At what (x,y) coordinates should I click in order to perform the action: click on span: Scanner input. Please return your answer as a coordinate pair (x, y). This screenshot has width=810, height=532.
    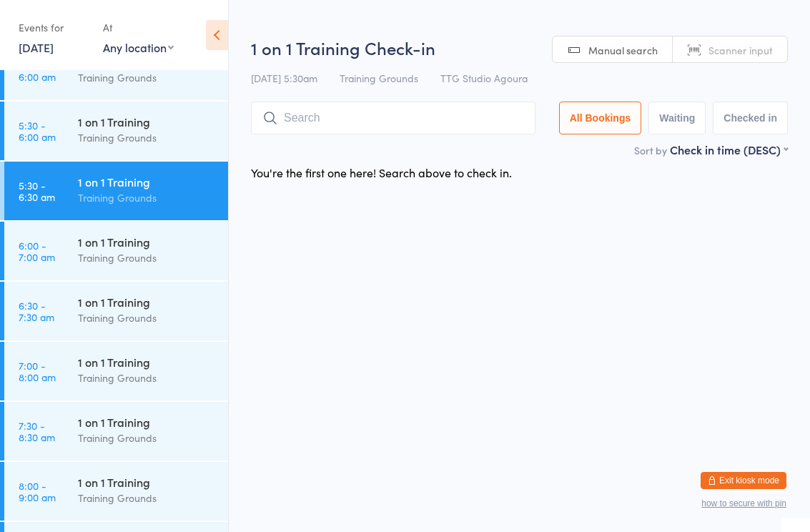
    Looking at the image, I should click on (741, 50).